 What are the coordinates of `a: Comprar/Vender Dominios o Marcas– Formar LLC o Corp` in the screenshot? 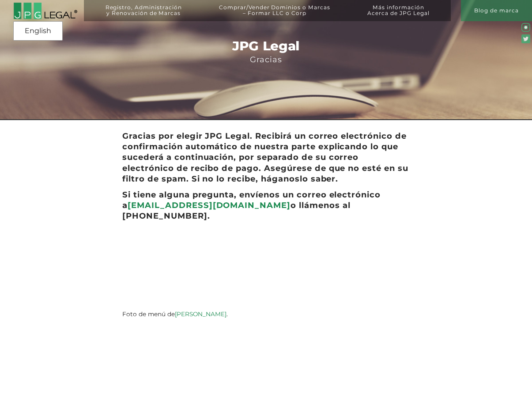 It's located at (274, 15).